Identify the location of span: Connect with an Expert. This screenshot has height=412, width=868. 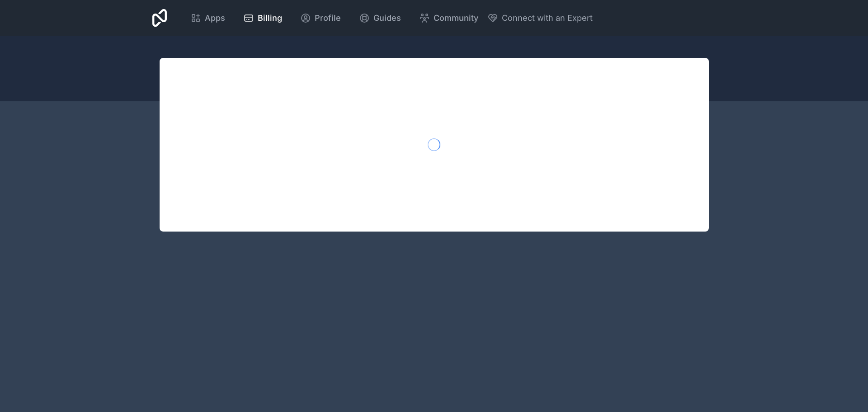
(547, 18).